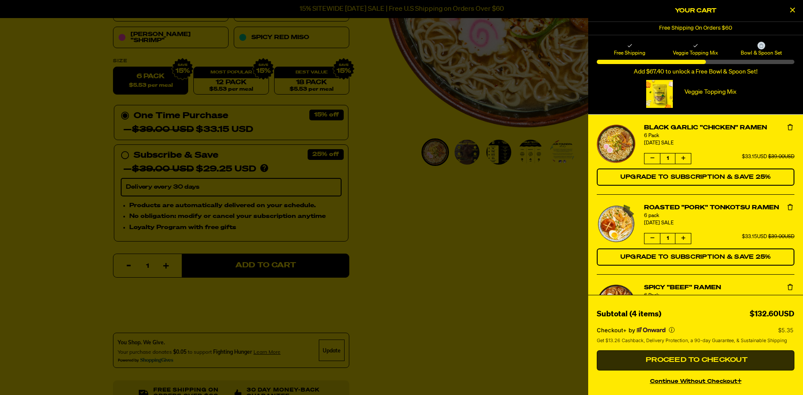  Describe the element at coordinates (612, 330) in the screenshot. I see `span: Checkout+` at that location.